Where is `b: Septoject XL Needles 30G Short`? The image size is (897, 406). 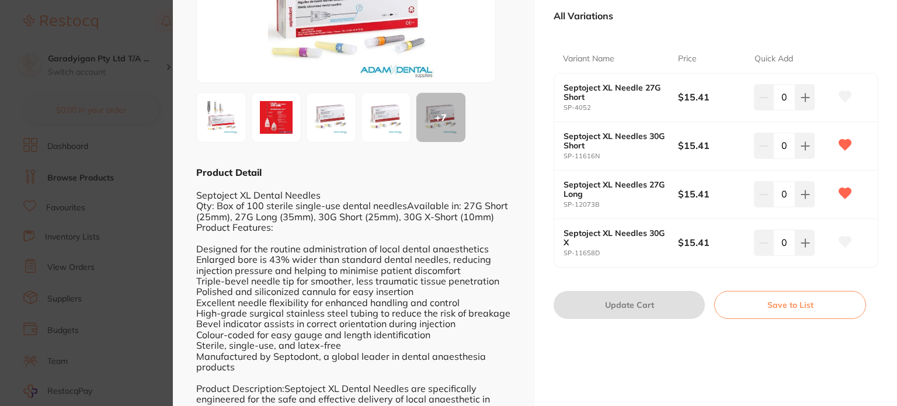 b: Septoject XL Needles 30G Short is located at coordinates (615, 141).